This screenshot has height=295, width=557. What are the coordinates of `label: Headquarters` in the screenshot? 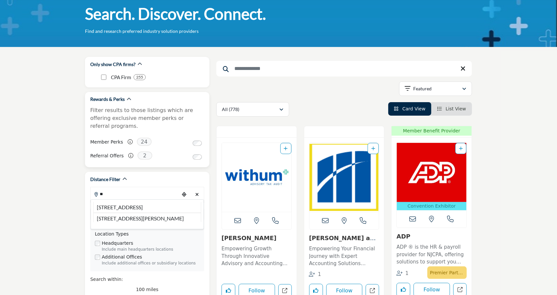 It's located at (118, 243).